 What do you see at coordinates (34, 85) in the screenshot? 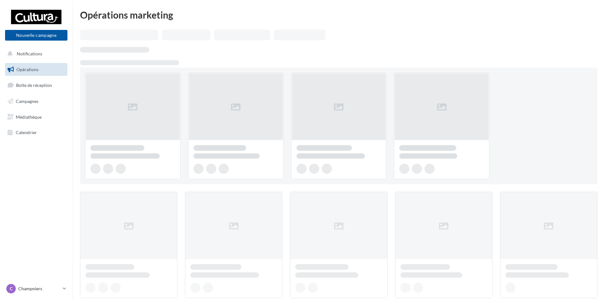
I see `span: Boîte de réception` at bounding box center [34, 85].